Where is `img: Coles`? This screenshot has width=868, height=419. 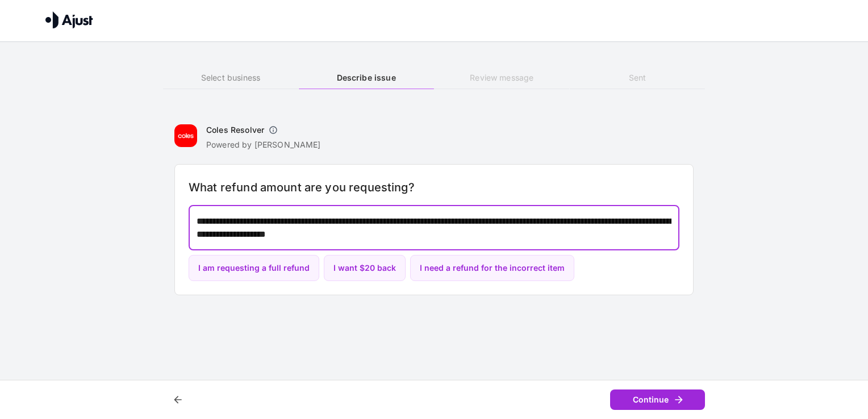
img: Coles is located at coordinates (186, 135).